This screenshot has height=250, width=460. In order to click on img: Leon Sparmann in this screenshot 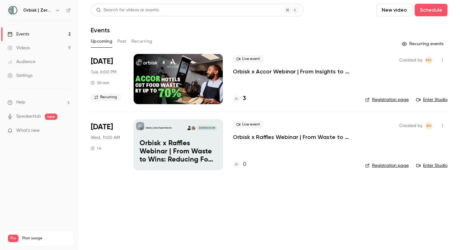, I will do `click(189, 128)`.